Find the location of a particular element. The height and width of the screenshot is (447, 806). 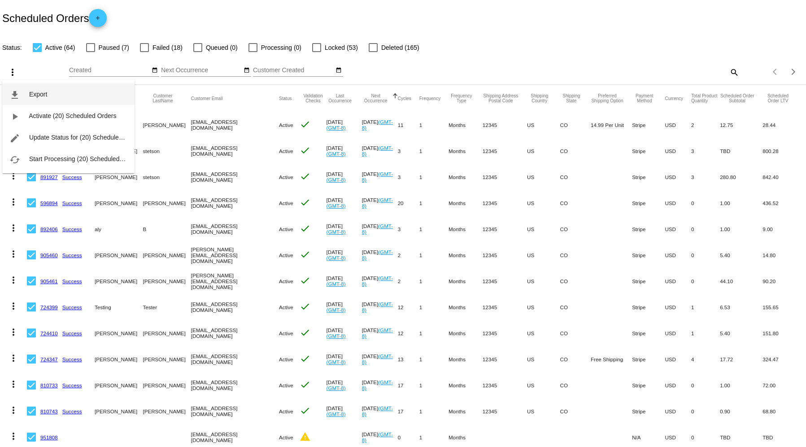

span: Export is located at coordinates (38, 94).